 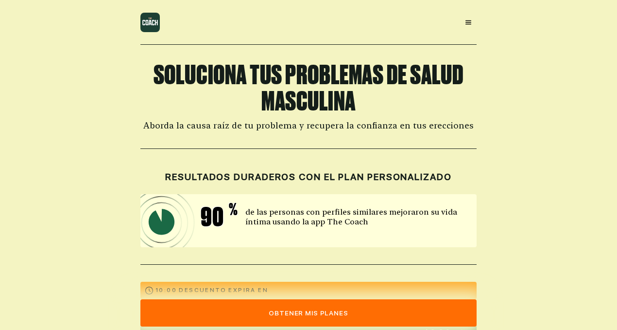 I want to click on img: logo, so click(x=150, y=22).